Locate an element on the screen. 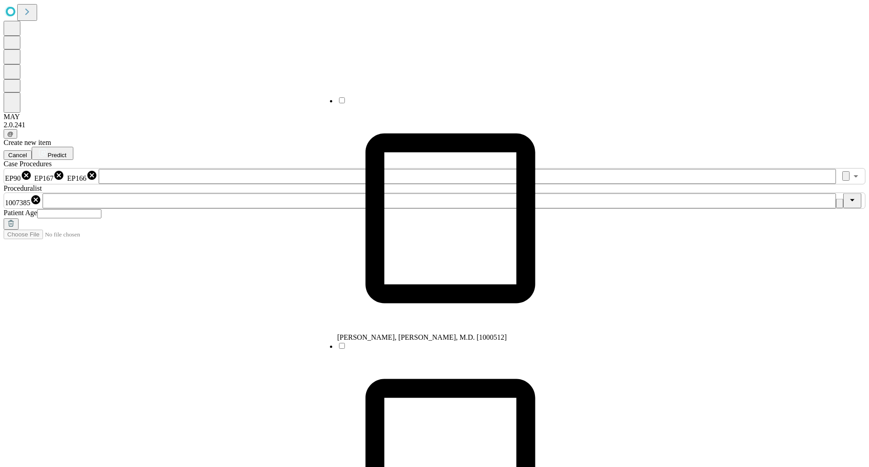 Image resolution: width=869 pixels, height=467 pixels. div: EP90 is located at coordinates (18, 176).